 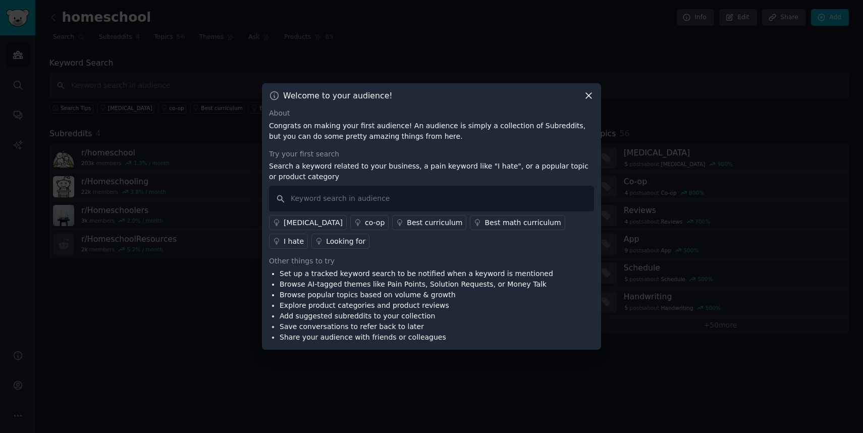 I want to click on input: Keyword search in audience, so click(x=431, y=198).